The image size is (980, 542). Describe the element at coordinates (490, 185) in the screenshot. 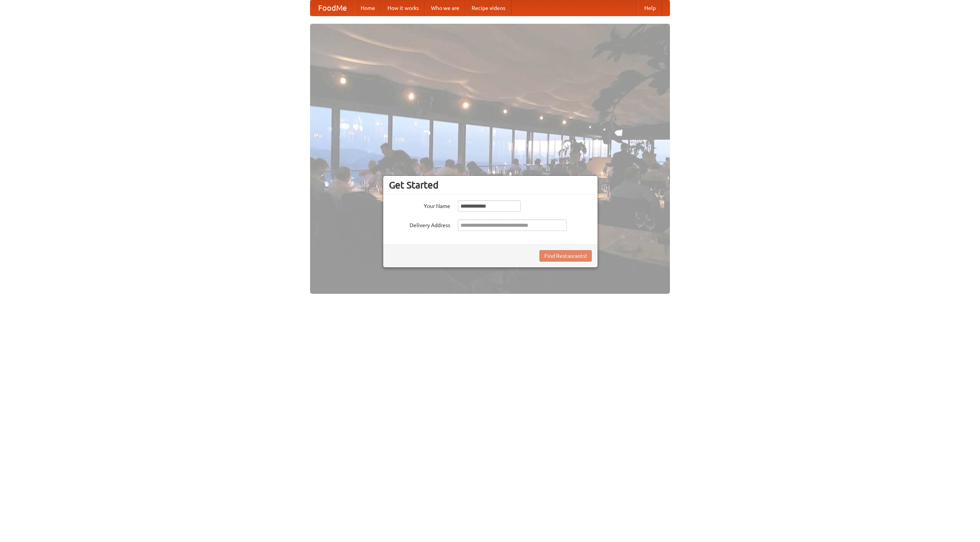

I see `h3: Get Started` at that location.